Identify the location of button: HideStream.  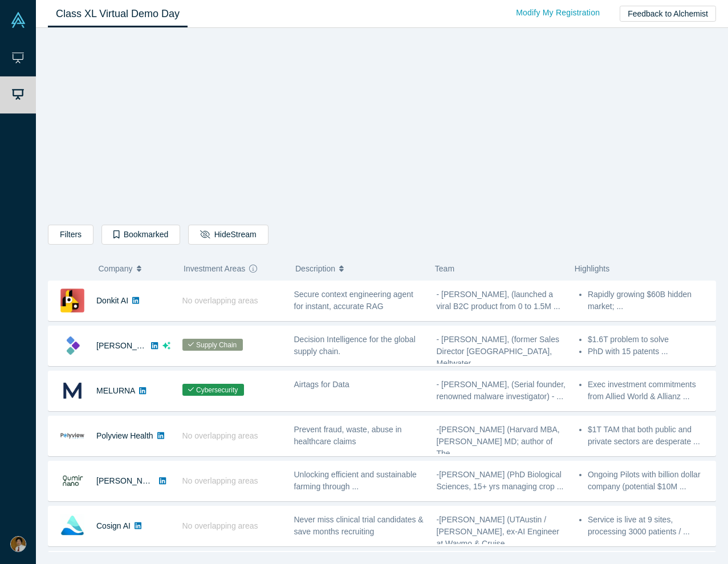
(228, 234).